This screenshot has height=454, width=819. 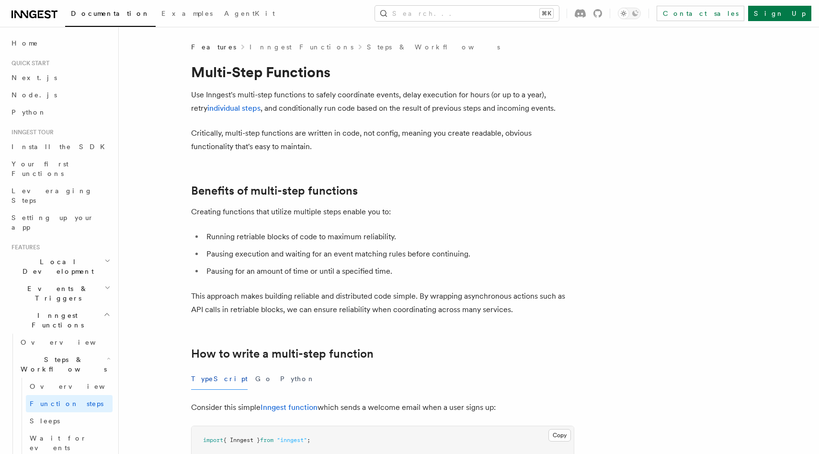 What do you see at coordinates (267, 440) in the screenshot?
I see `span: from` at bounding box center [267, 440].